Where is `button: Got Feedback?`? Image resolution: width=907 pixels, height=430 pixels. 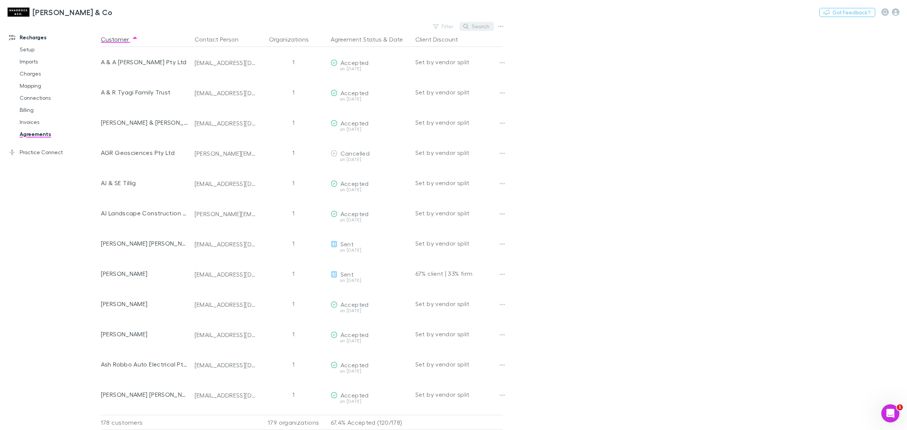
button: Got Feedback? is located at coordinates (847, 12).